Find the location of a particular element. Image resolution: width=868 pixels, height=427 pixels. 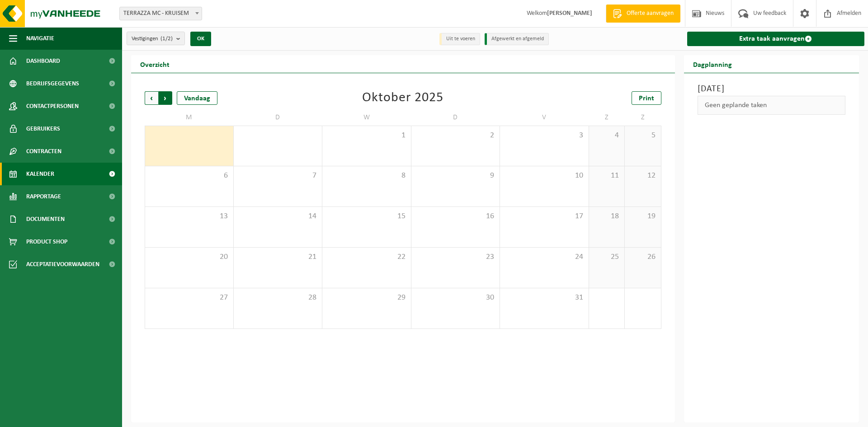

span: Vestigingen is located at coordinates (152, 39).